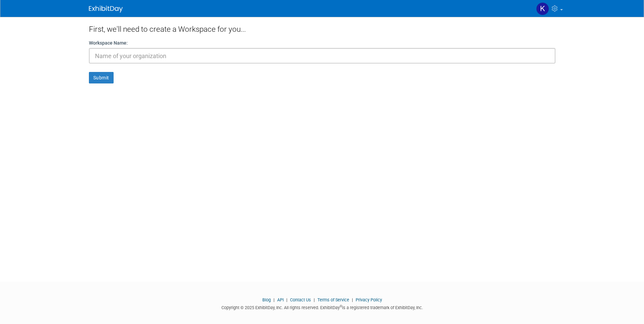  What do you see at coordinates (108, 43) in the screenshot?
I see `label: Workspace Name:` at bounding box center [108, 43].